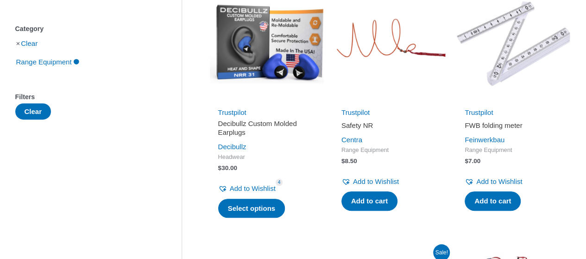 The width and height of the screenshot is (586, 259). I want to click on h2: FWB folding meter, so click(513, 126).